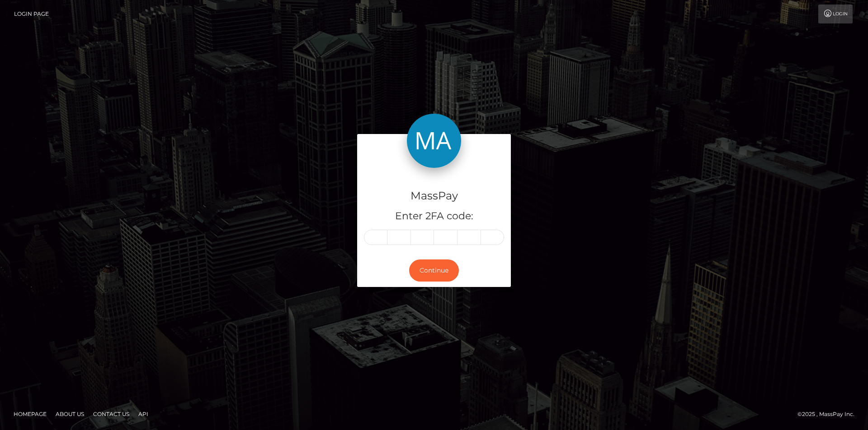 This screenshot has height=430, width=868. I want to click on a: Homepage, so click(30, 414).